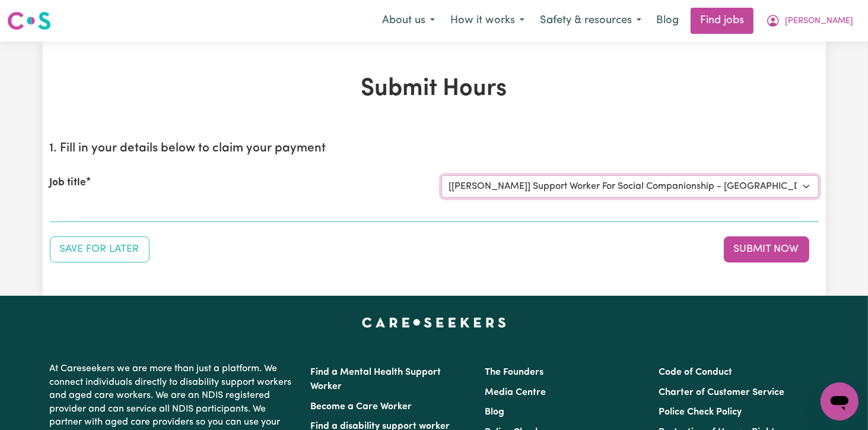 The width and height of the screenshot is (868, 430). What do you see at coordinates (515, 393) in the screenshot?
I see `a: Media Centre` at bounding box center [515, 393].